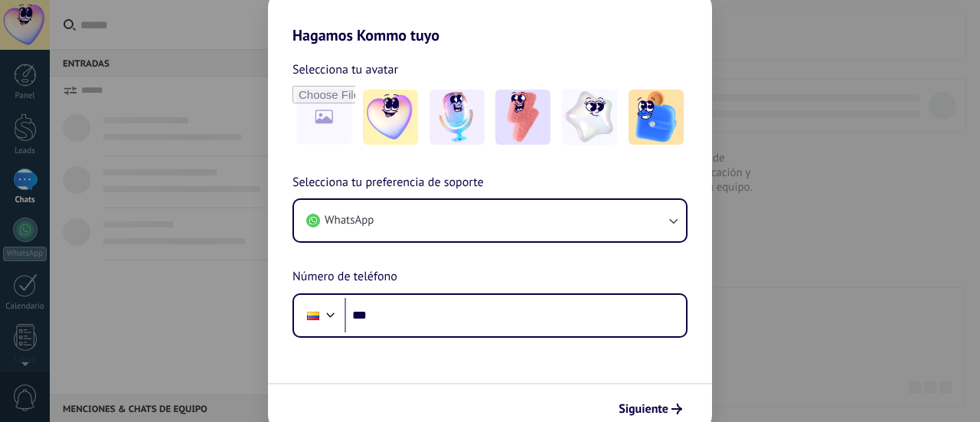  What do you see at coordinates (650, 409) in the screenshot?
I see `button: Siguiente` at bounding box center [650, 409].